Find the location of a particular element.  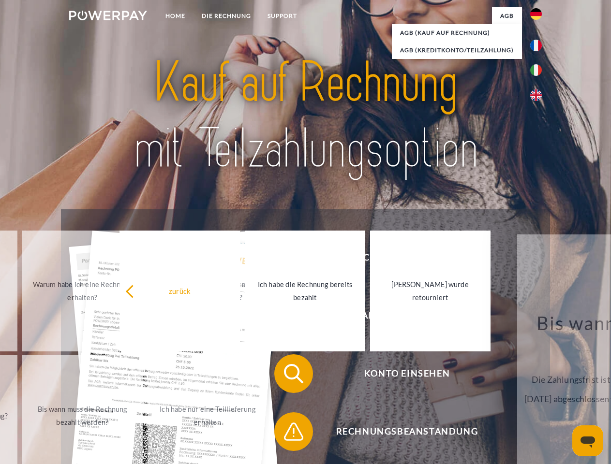

div: Bis wann muss die Rechnung bezahlt werden? is located at coordinates (82, 416).